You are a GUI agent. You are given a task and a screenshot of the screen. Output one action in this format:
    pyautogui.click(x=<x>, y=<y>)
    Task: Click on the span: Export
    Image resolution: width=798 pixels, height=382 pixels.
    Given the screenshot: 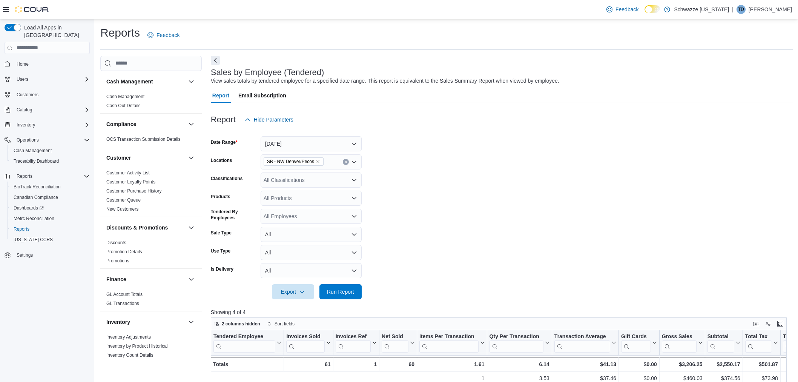 What is the action you would take?
    pyautogui.click(x=293, y=291)
    